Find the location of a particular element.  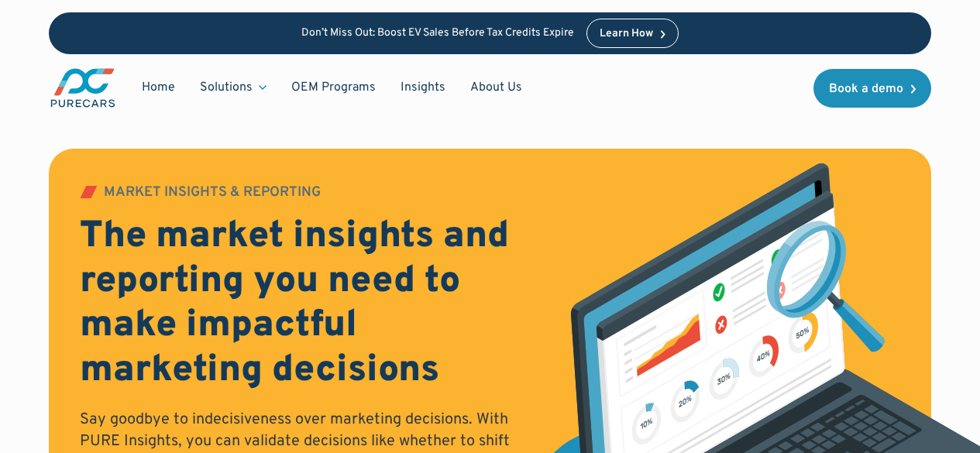

div: Learn How is located at coordinates (625, 34).